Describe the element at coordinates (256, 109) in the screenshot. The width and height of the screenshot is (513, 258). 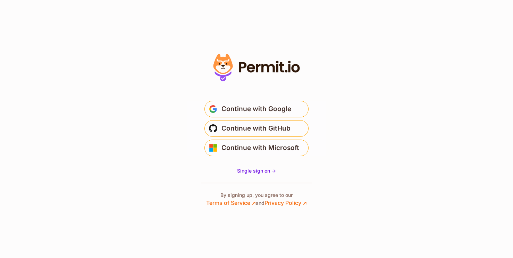
I see `span: Continue with Google` at that location.